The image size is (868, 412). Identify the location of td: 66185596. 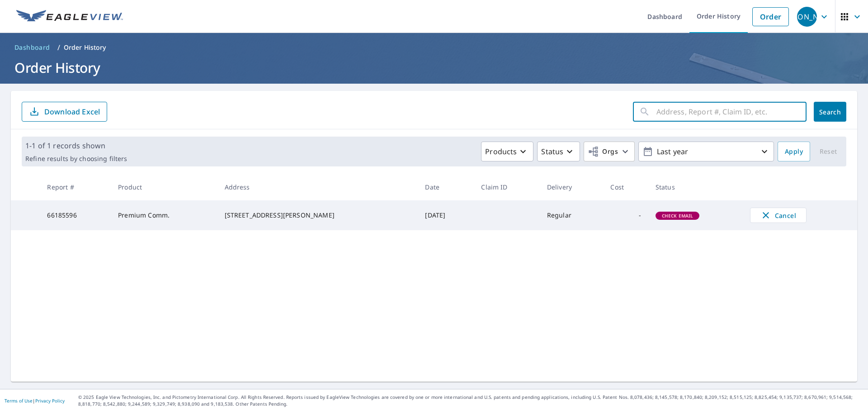
(75, 215).